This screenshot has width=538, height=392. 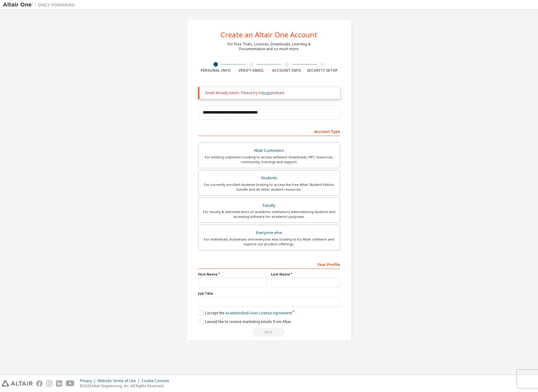 I want to click on div: Everyone else, so click(x=269, y=233).